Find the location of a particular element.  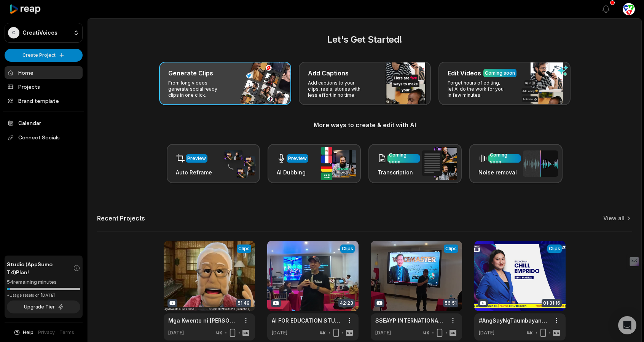

div: Open Intercom Messenger is located at coordinates (627, 325).